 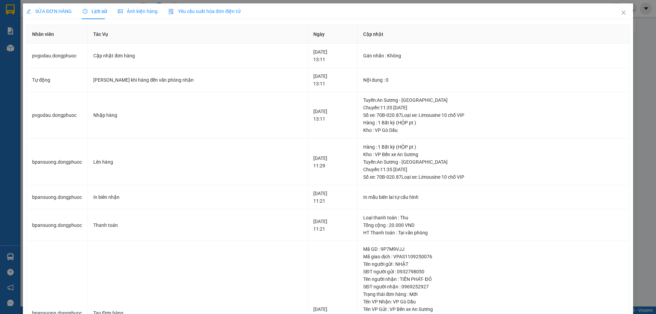 I want to click on span: SỬA ĐƠN HÀNG, so click(x=49, y=11).